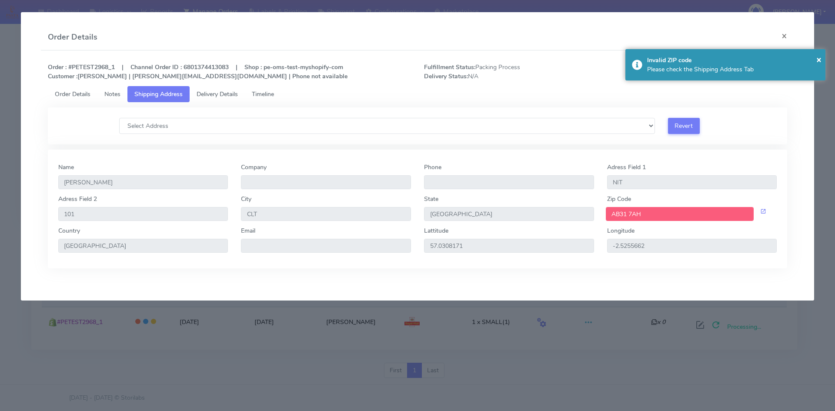  Describe the element at coordinates (450, 67) in the screenshot. I see `strong: Fulfillment Status:` at that location.